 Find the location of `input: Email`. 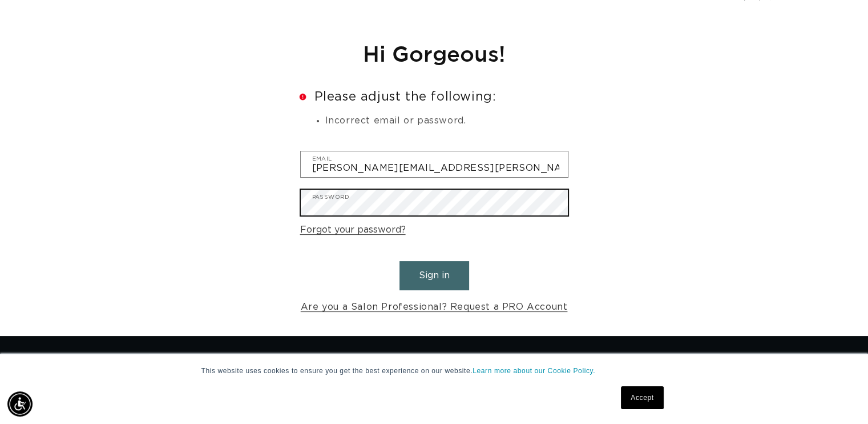

input: Email is located at coordinates (435, 164).